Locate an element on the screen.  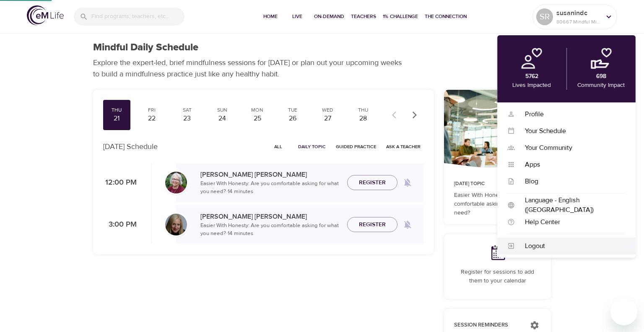
div: SR is located at coordinates (544, 17).